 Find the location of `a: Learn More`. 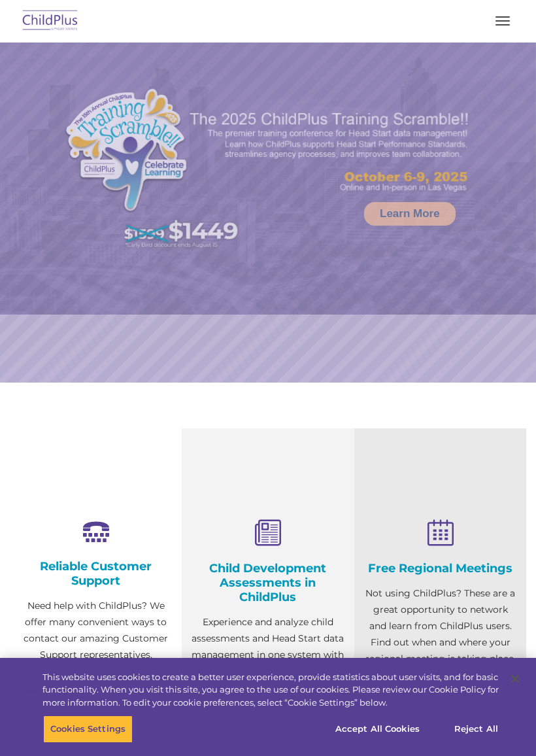

a: Learn More is located at coordinates (410, 214).